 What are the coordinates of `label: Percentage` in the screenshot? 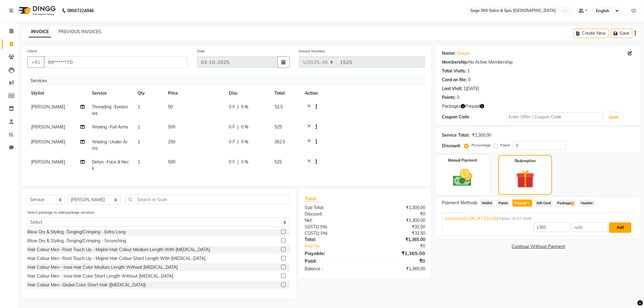 It's located at (482, 145).